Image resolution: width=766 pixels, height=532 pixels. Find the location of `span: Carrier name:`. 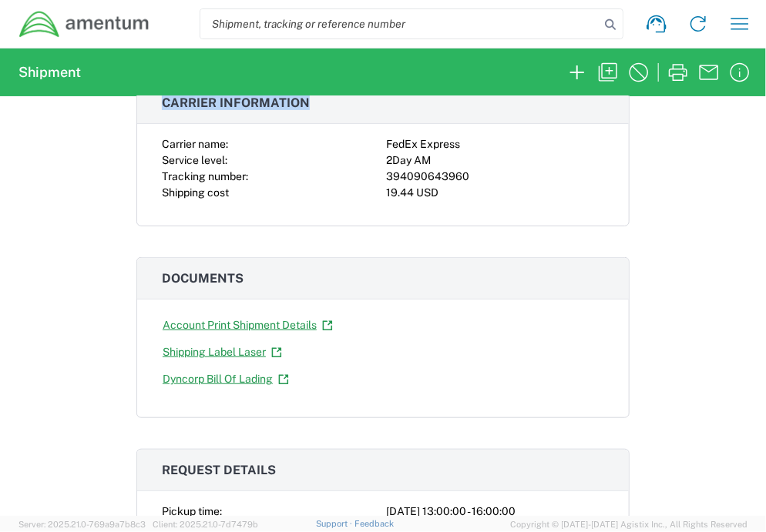

span: Carrier name: is located at coordinates (195, 144).